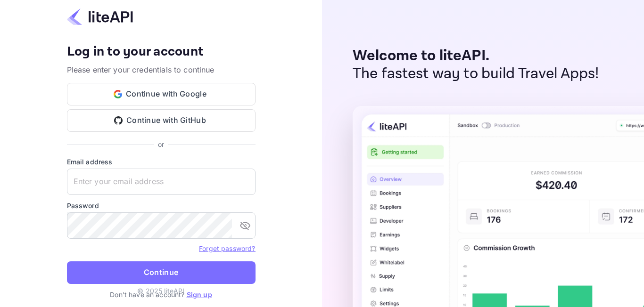 Image resolution: width=644 pixels, height=307 pixels. What do you see at coordinates (161, 52) in the screenshot?
I see `h4: Log in to your account` at bounding box center [161, 52].